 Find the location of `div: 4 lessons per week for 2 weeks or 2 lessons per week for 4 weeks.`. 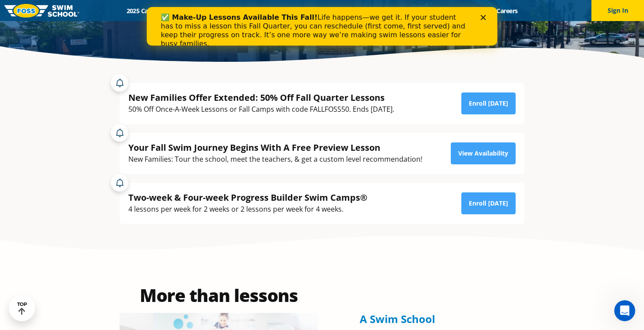

div: 4 lessons per week for 2 weeks or 2 lessons per week for 4 weeks. is located at coordinates (248, 209).